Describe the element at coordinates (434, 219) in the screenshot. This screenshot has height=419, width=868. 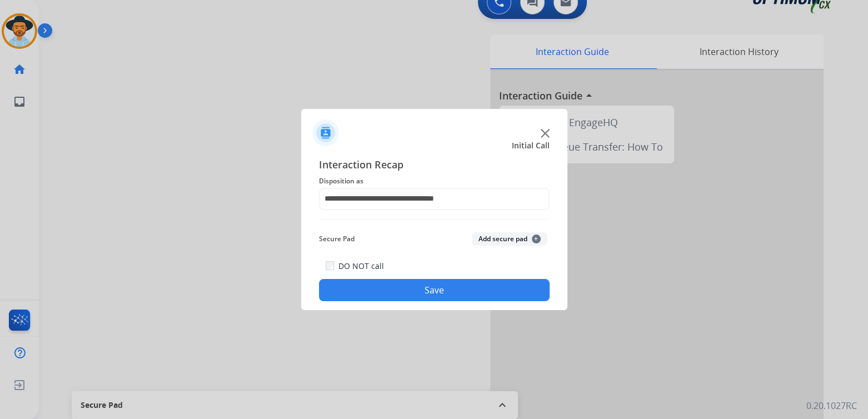
I see `img: contact-recap-line.svg` at that location.